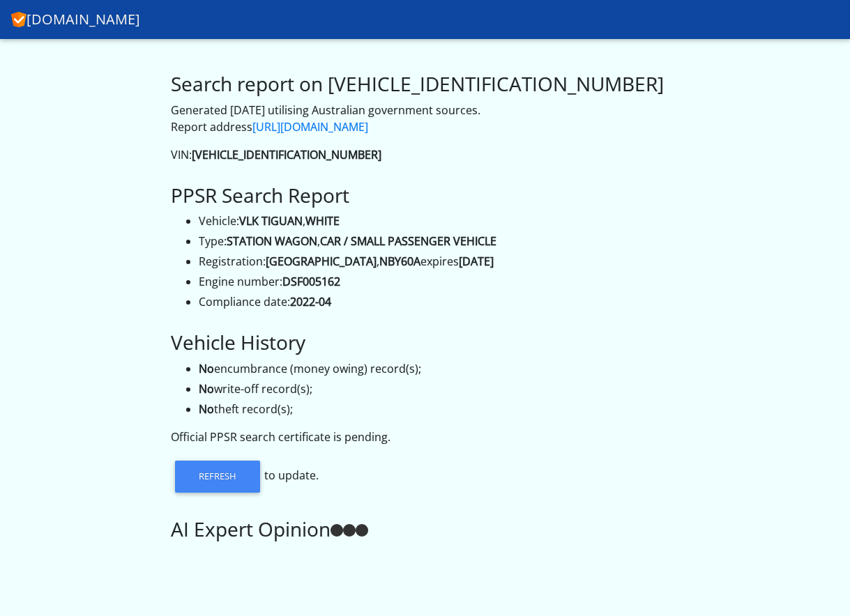  I want to click on strong: 2022-04, so click(310, 301).